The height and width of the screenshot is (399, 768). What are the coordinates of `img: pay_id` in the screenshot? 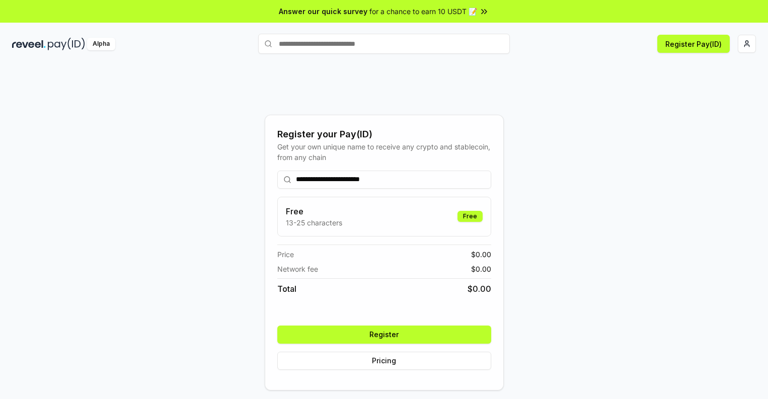 It's located at (66, 44).